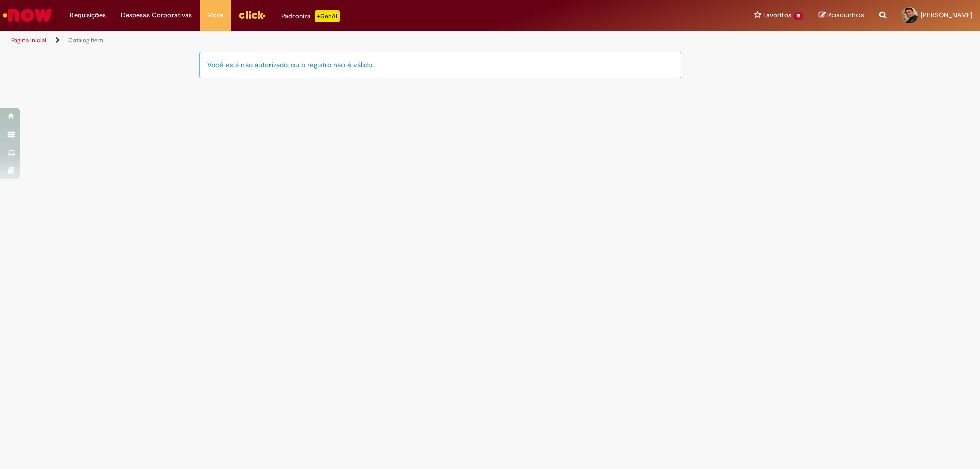 This screenshot has height=469, width=980. Describe the element at coordinates (327, 17) in the screenshot. I see `p: +GenAi` at that location.